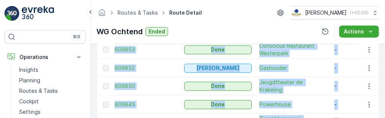  I want to click on p: Routes & Tasks, so click(38, 91).